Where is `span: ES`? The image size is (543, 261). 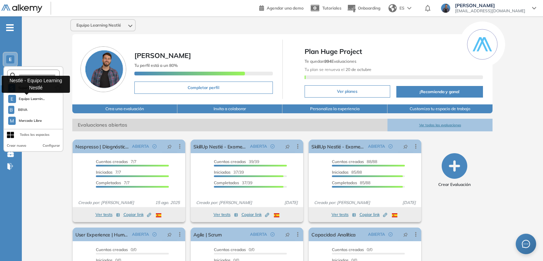 span: ES is located at coordinates (402, 8).